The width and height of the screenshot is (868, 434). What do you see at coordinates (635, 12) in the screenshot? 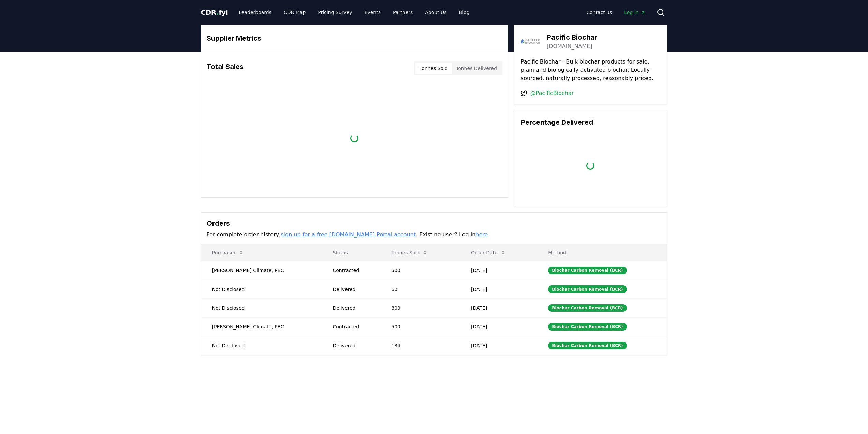
I see `a: Log in` at bounding box center [635, 12].